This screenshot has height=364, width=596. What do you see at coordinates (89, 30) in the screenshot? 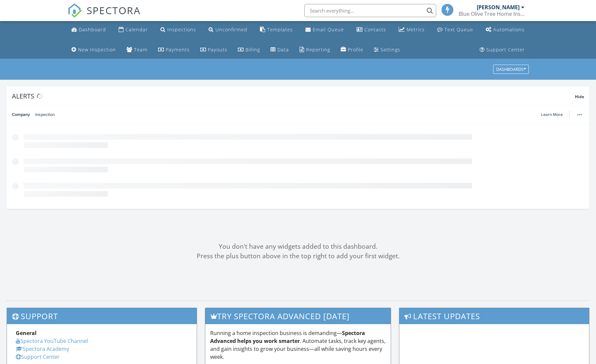
I see `a: Dashboard` at bounding box center [89, 30].